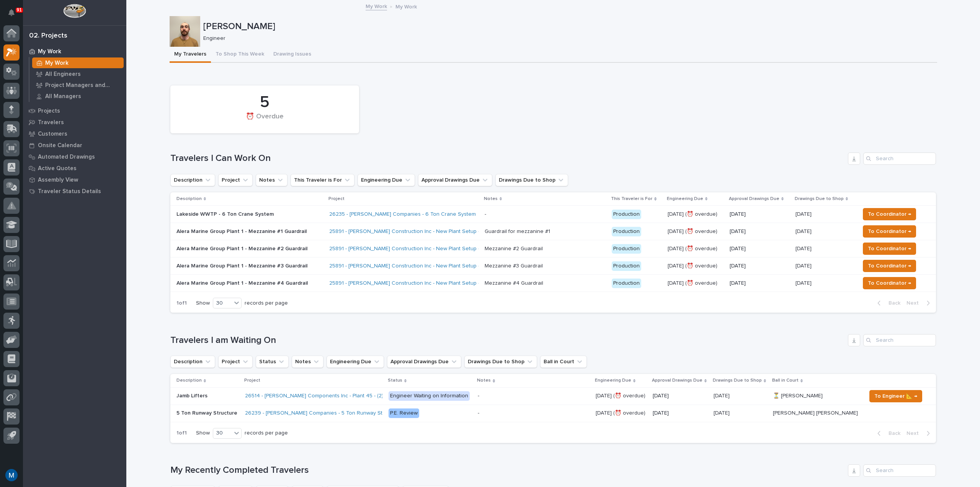 The width and height of the screenshot is (980, 487). I want to click on p: Onsite Calendar, so click(60, 146).